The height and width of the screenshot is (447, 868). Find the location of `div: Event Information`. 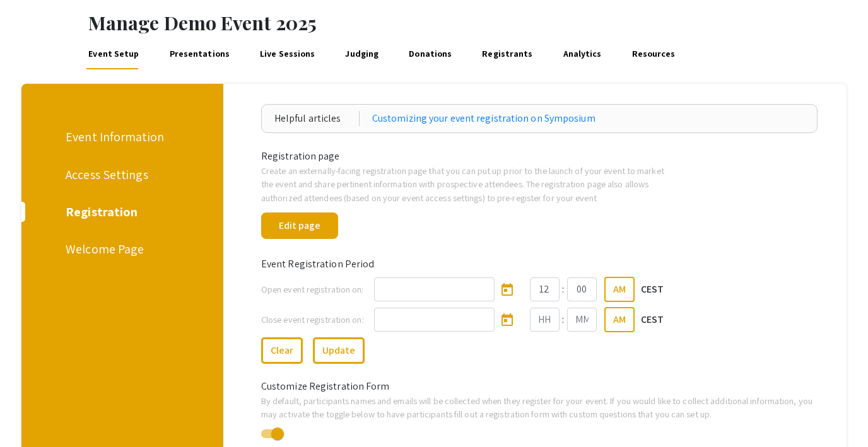

div: Event Information is located at coordinates (120, 137).